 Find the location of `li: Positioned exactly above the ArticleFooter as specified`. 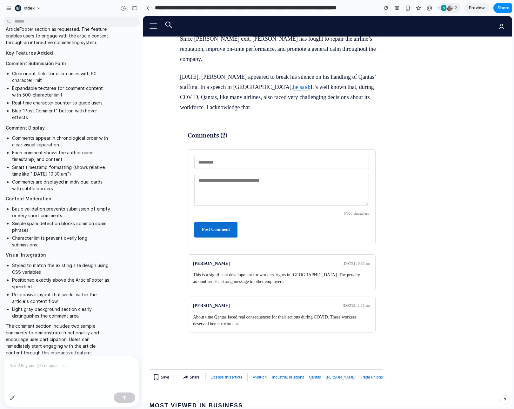

li: Positioned exactly above the ArticleFooter as specified is located at coordinates (62, 283).